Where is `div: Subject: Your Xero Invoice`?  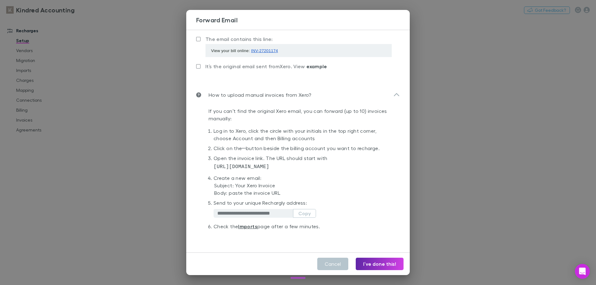
div: Subject: Your Xero Invoice is located at coordinates (304, 186).